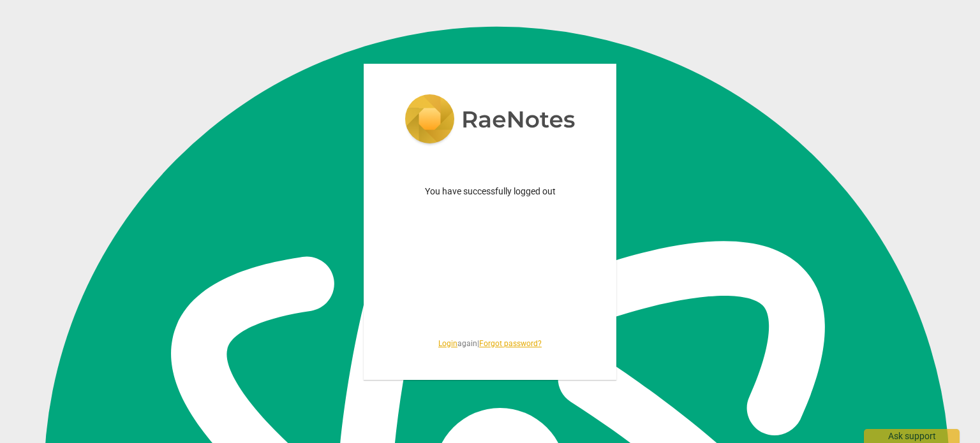 Image resolution: width=980 pixels, height=443 pixels. What do you see at coordinates (448, 343) in the screenshot?
I see `a: Login` at bounding box center [448, 343].